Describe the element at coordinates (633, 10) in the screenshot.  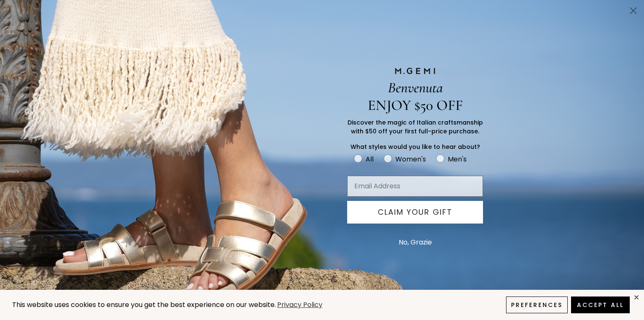
I see `button: Close dialog` at that location.